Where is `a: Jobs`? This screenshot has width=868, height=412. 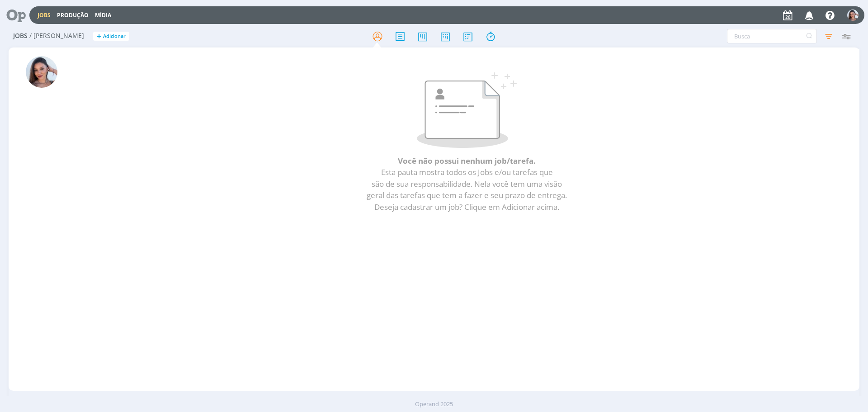 a: Jobs is located at coordinates (44, 15).